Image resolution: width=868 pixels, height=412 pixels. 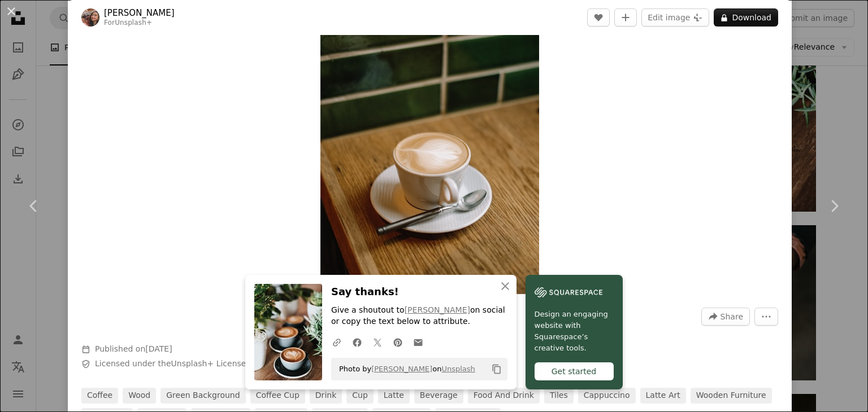 What do you see at coordinates (574, 332) in the screenshot?
I see `a: Design an engaging website with Squarespace’s creative tools.Get started` at bounding box center [574, 332].